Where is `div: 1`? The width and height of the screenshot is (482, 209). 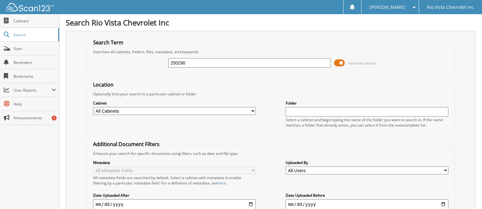
div: 1 is located at coordinates (54, 118).